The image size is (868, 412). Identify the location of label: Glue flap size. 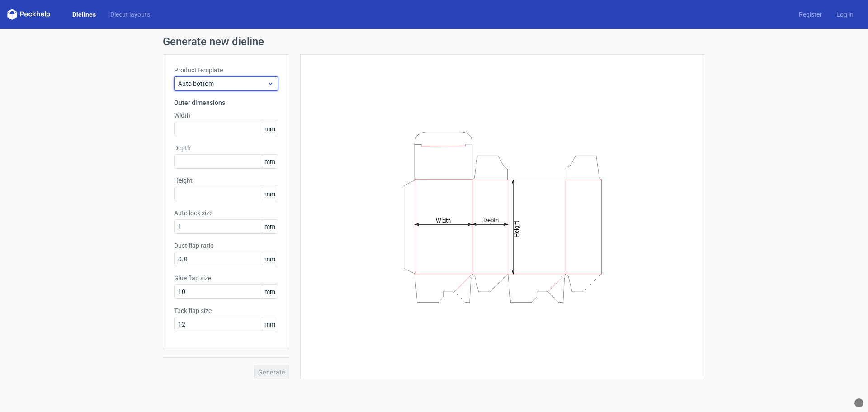
(226, 278).